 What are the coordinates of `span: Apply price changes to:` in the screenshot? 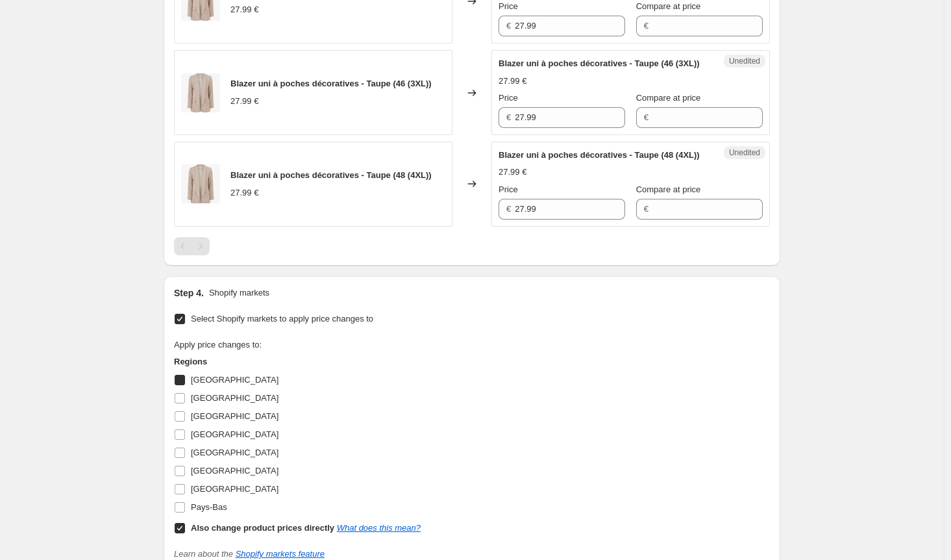 It's located at (217, 344).